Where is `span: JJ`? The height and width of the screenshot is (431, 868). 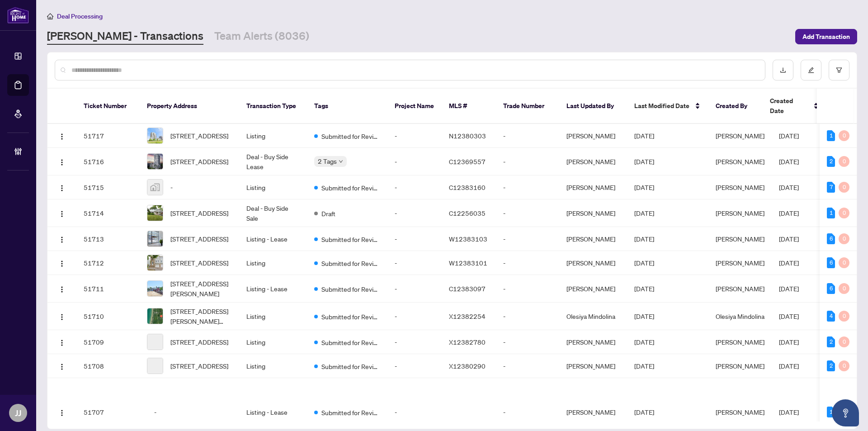 span: JJ is located at coordinates (18, 413).